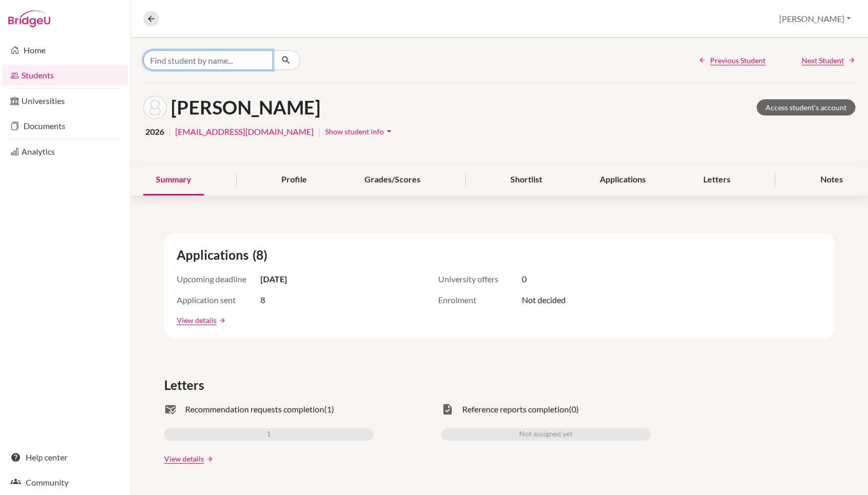 This screenshot has height=495, width=868. Describe the element at coordinates (822, 61) in the screenshot. I see `span: Next Student` at that location.